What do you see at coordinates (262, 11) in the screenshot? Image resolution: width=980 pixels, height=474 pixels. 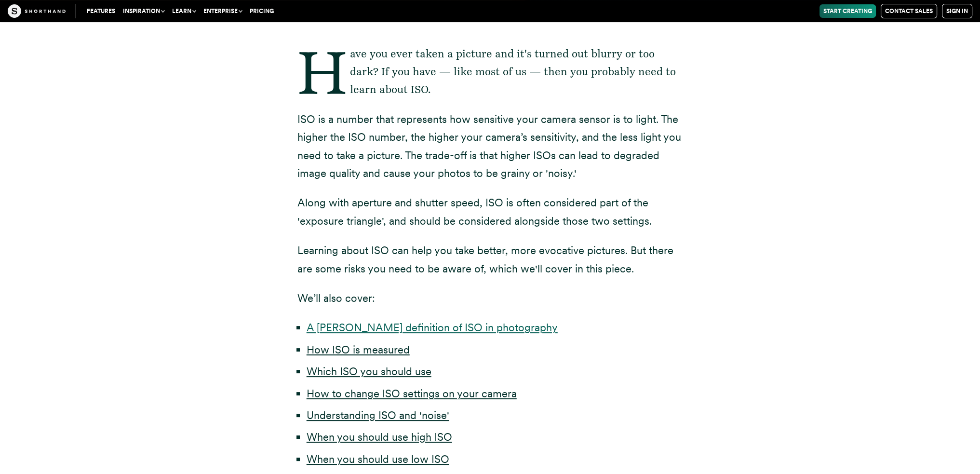 I see `a: Pricing` at bounding box center [262, 11].